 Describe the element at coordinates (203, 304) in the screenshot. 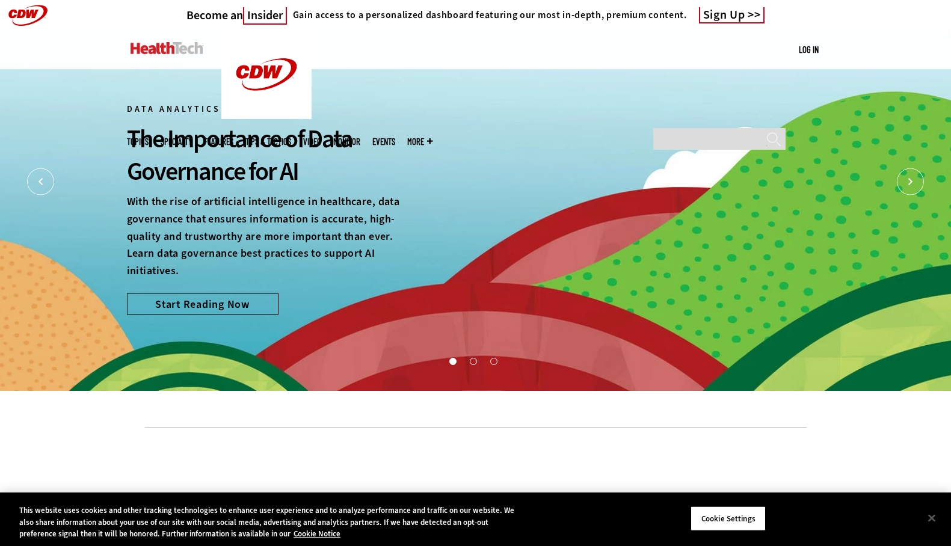

I see `a: Start Reading Now` at that location.